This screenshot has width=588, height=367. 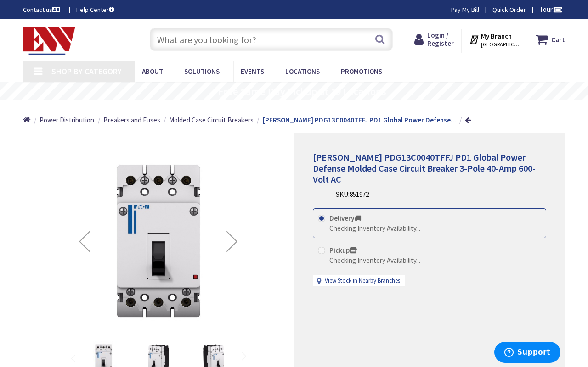 I want to click on img: Electrical Wholesalers, Inc., so click(x=49, y=41).